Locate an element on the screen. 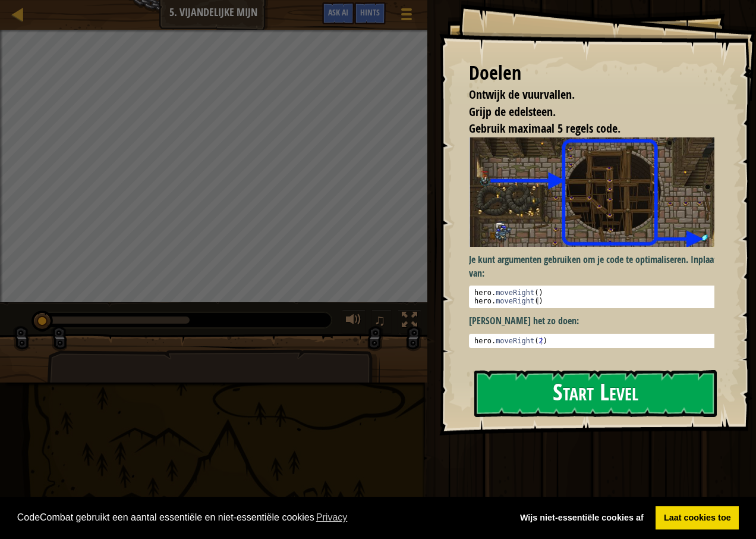 Image resolution: width=756 pixels, height=539 pixels. span: Ask AI is located at coordinates (338, 12).